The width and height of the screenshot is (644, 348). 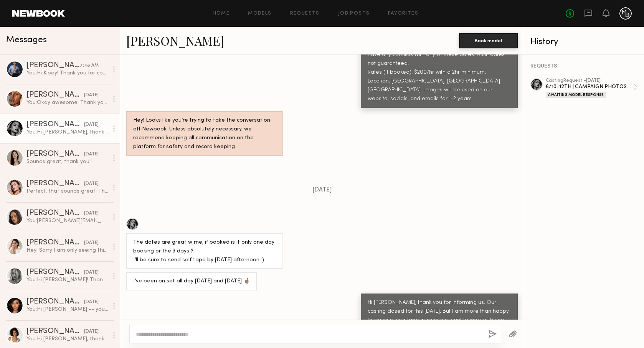 I want to click on div: Hey! Sorry I am only seeing this now. I am definitely interested. Is the shoot a few days?, so click(x=67, y=250).